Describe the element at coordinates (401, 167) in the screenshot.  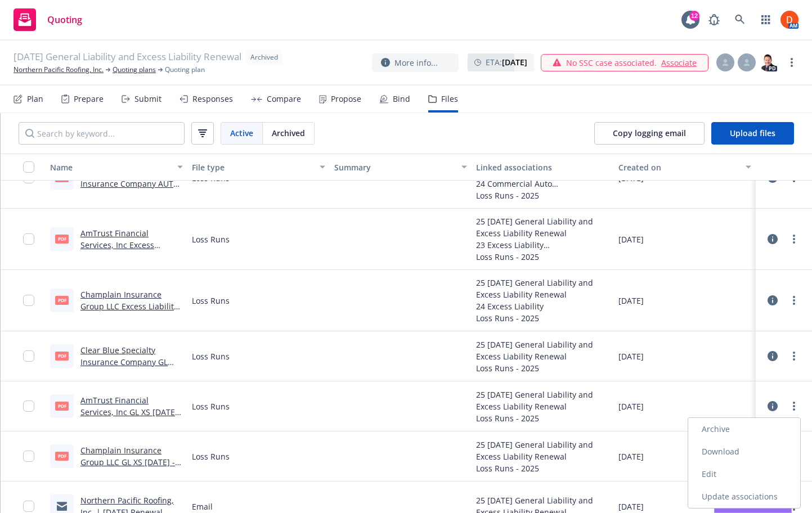
I see `button: Summary` at that location.